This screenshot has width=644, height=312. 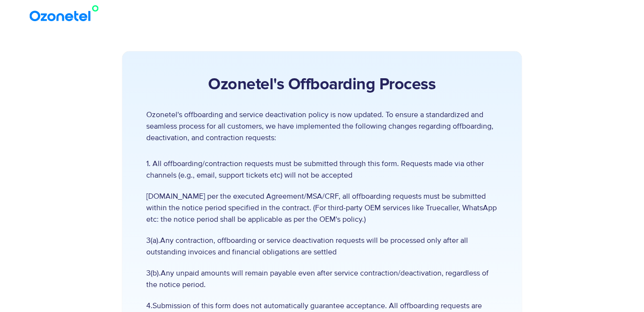 What do you see at coordinates (322, 246) in the screenshot?
I see `span: 3(a).Any contraction, offboarding or service deactivation requests will be processed only after a...` at bounding box center [322, 246].